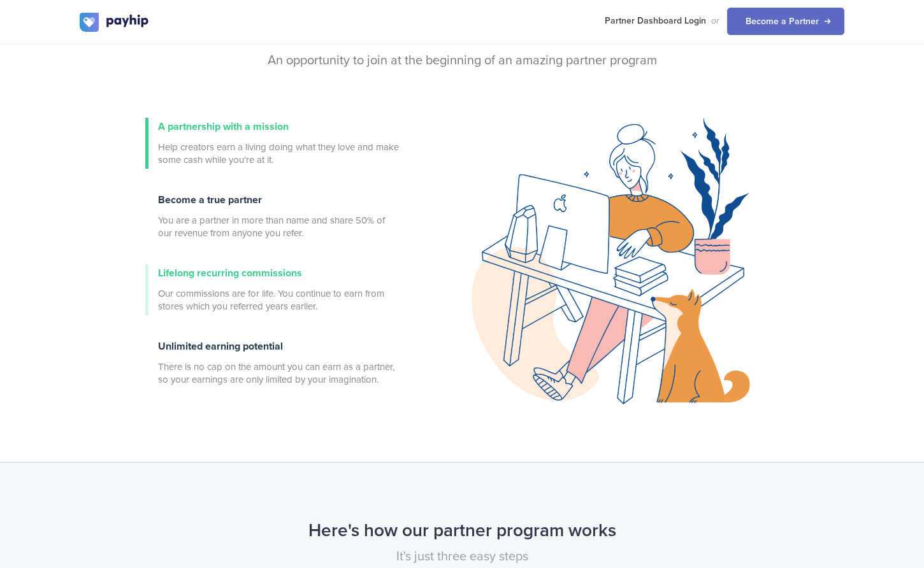 Image resolution: width=924 pixels, height=568 pixels. Describe the element at coordinates (220, 347) in the screenshot. I see `span: Unlimited earning potential` at that location.